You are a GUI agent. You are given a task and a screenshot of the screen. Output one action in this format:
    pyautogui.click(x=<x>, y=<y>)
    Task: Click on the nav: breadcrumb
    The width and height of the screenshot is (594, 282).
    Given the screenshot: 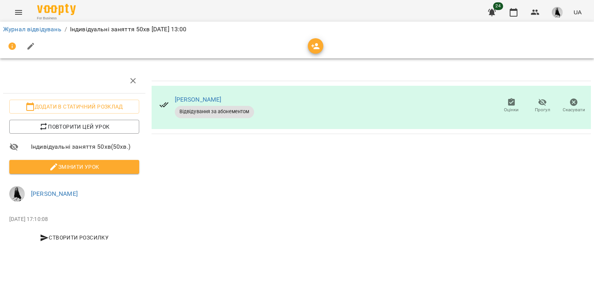 What is the action you would take?
    pyautogui.click(x=297, y=29)
    